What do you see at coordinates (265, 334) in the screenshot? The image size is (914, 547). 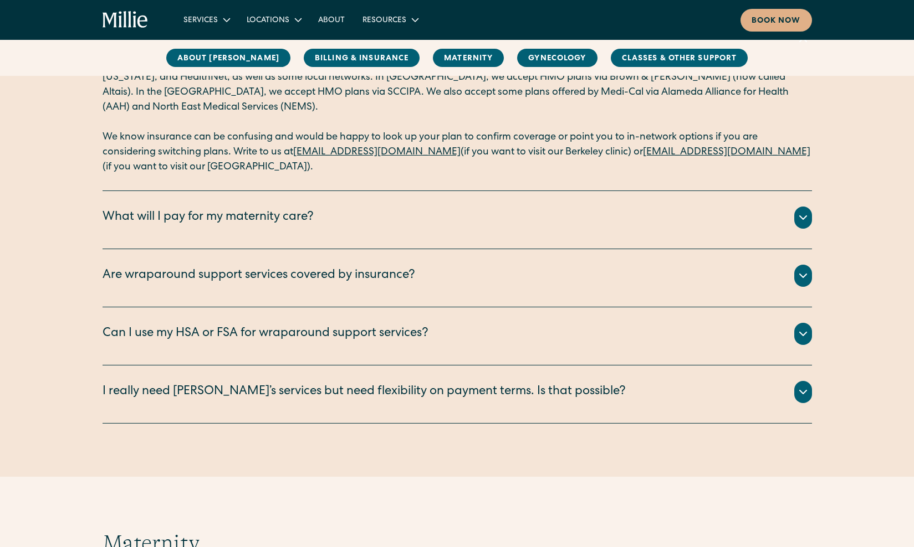 I see `div: Can I use my HSA or FSA for wraparound support services?` at bounding box center [265, 334].